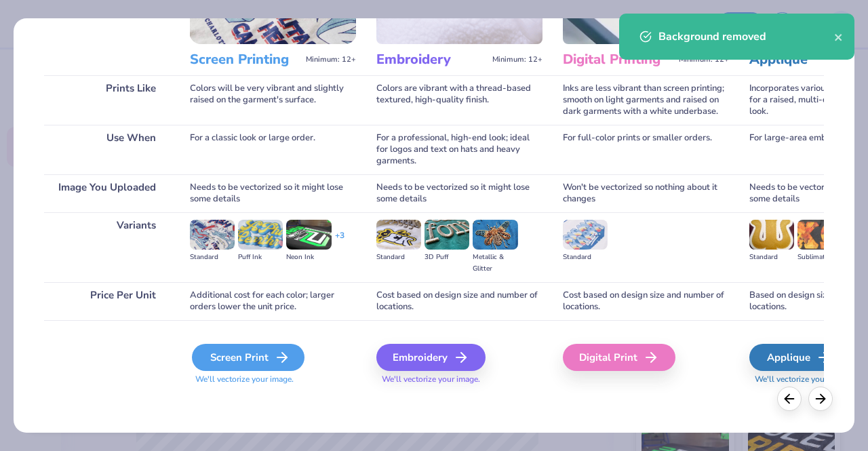 Image resolution: width=868 pixels, height=451 pixels. Describe the element at coordinates (106, 149) in the screenshot. I see `div: Use When` at that location.